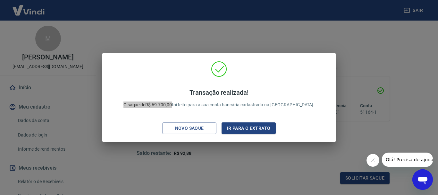 This screenshot has width=438, height=195. I want to click on div: Novo saque, so click(190, 128).